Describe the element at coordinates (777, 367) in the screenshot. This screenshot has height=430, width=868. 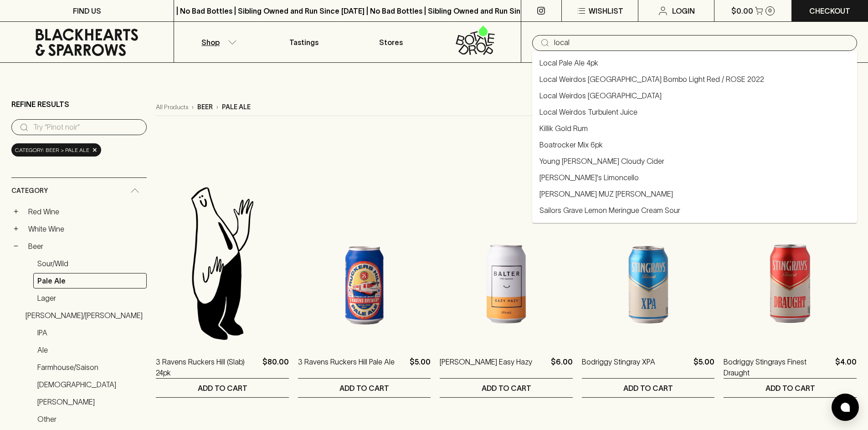
I see `p: Bodriggy Stingrays Finest Draught` at that location.